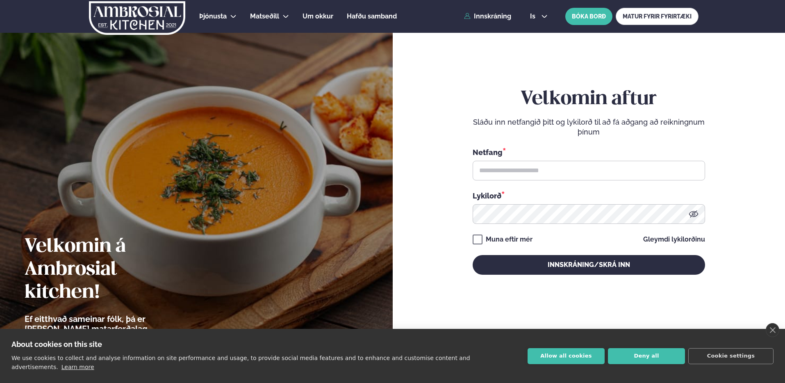  Describe the element at coordinates (588, 195) in the screenshot. I see `div: Lykilorð` at that location.